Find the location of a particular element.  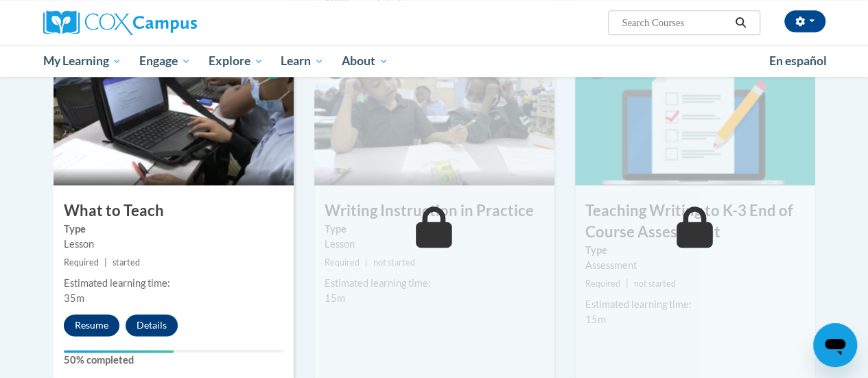

label: 50% completed is located at coordinates (173, 360).